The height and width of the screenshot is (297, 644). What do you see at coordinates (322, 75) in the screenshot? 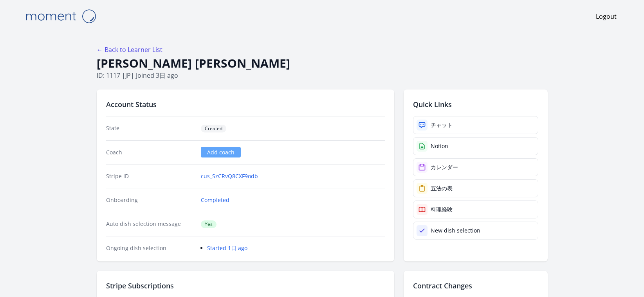
I see `p: ID: 1117 | | Joined 3日 ago` at bounding box center [322, 75].